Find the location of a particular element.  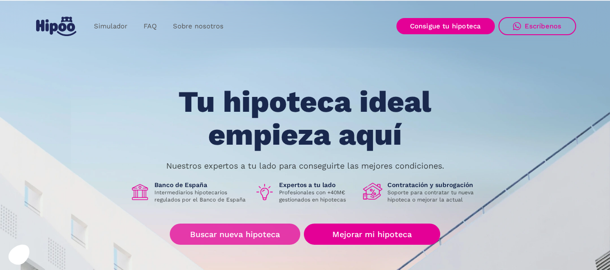

h1: Expertos a tu lado is located at coordinates (317, 185).